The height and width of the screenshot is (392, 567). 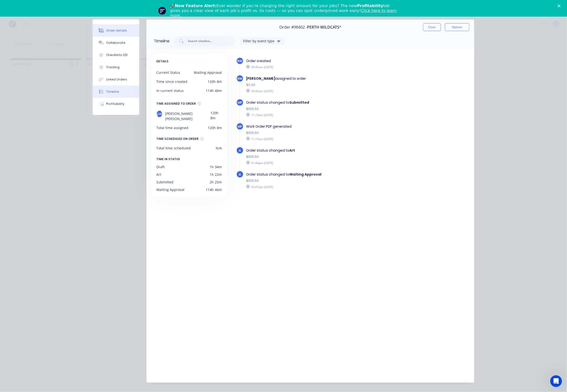 I want to click on div: Draft, so click(x=161, y=167).